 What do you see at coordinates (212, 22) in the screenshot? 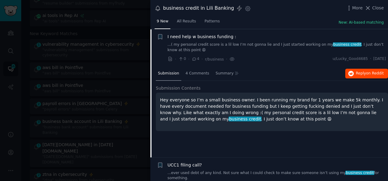
I see `span: Patterns` at bounding box center [212, 22].